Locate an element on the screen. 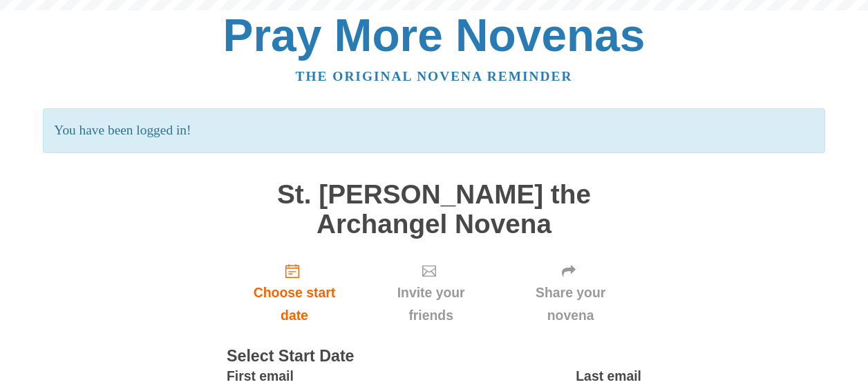  span: Share your novena is located at coordinates (570, 304).